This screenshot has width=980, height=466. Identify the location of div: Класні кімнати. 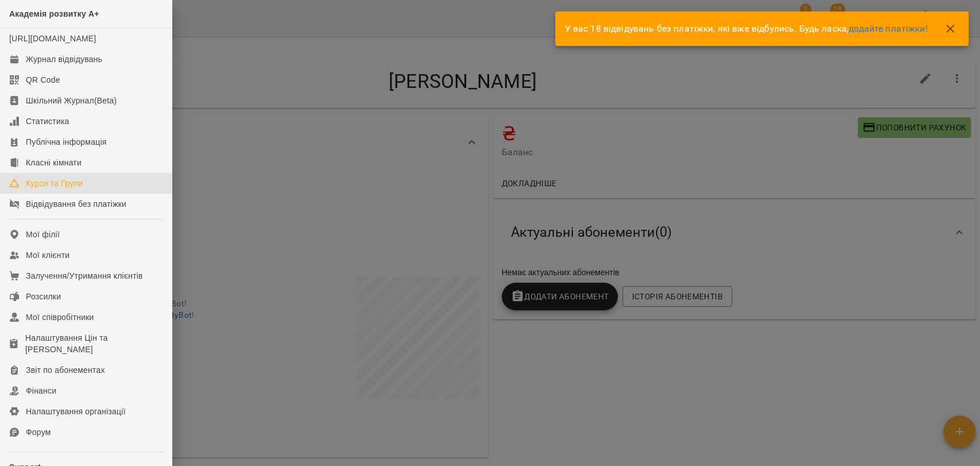
(53, 162).